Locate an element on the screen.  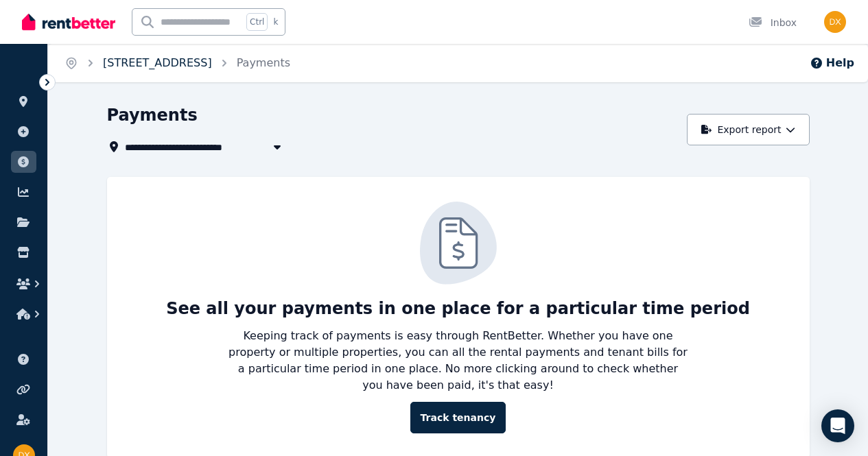
a: Track tenancy is located at coordinates (459, 417).